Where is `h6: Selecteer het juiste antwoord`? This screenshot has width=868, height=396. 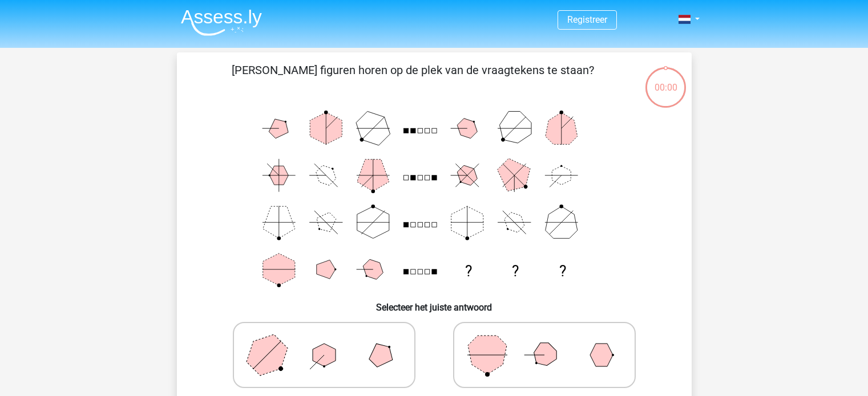 h6: Selecteer het juiste antwoord is located at coordinates (434, 303).